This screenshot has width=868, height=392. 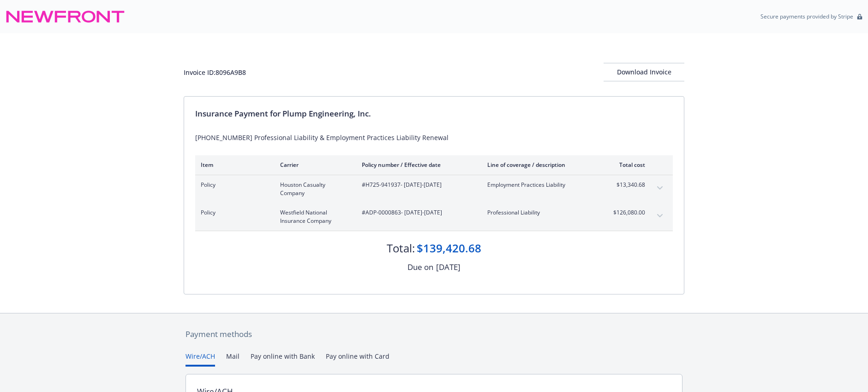 I want to click on div: Total cost, so click(x=628, y=164).